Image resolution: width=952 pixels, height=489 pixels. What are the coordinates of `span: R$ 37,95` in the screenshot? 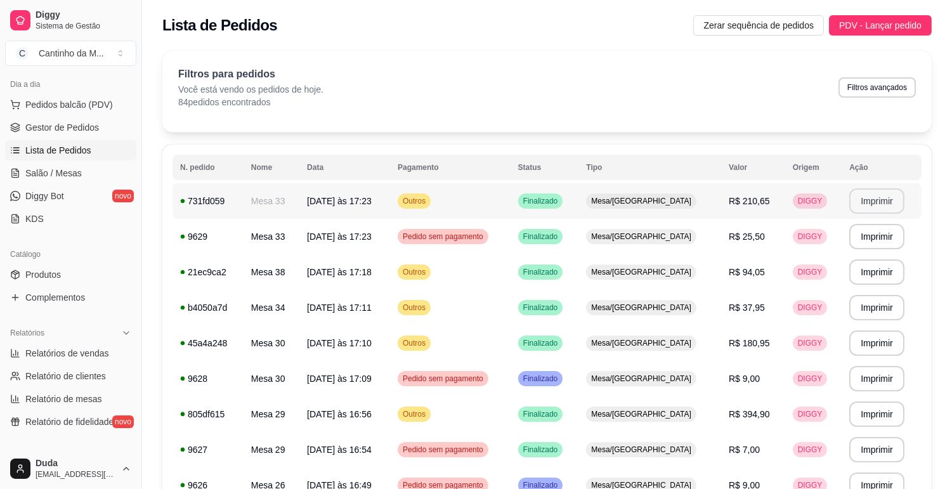 It's located at (746, 308).